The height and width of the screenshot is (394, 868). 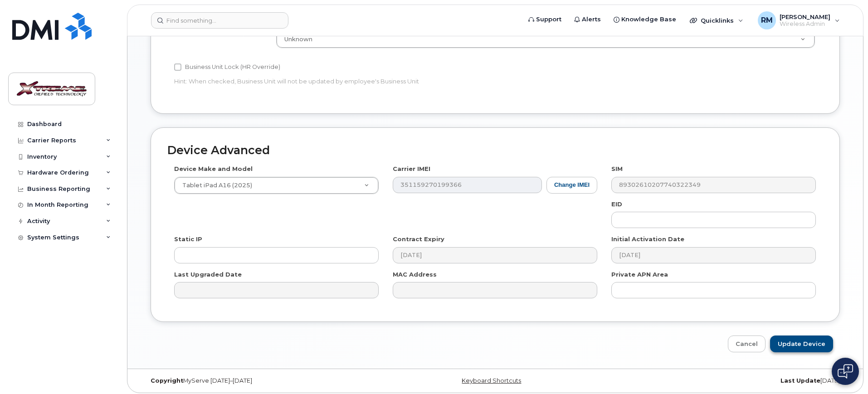 What do you see at coordinates (188, 239) in the screenshot?
I see `label: Static IP` at bounding box center [188, 239].